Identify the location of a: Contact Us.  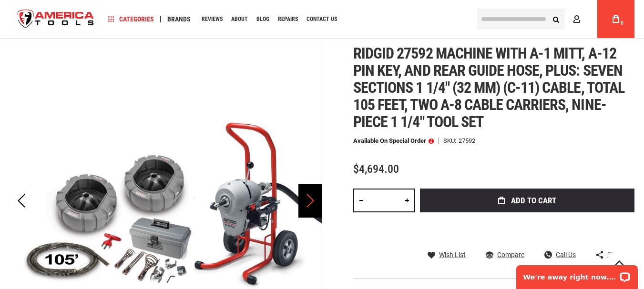
(322, 19).